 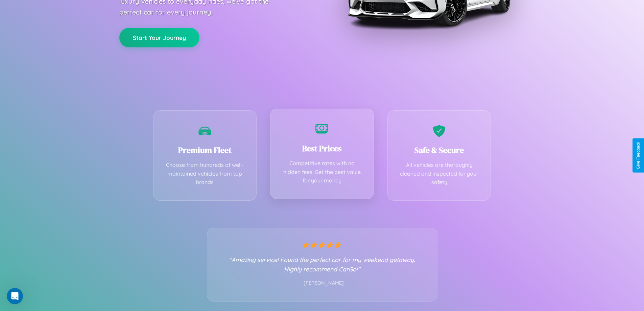 I want to click on button: Start Your Journey, so click(x=159, y=38).